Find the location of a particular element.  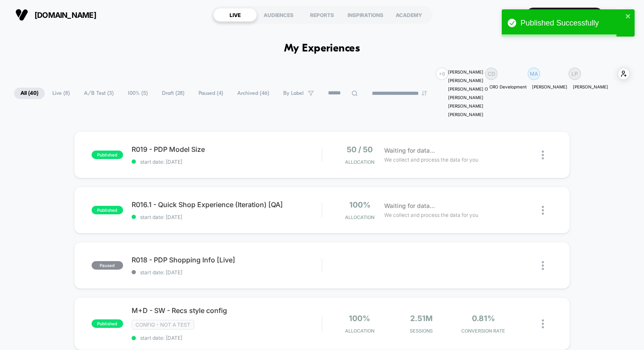

img: Visually logo is located at coordinates (21, 15).